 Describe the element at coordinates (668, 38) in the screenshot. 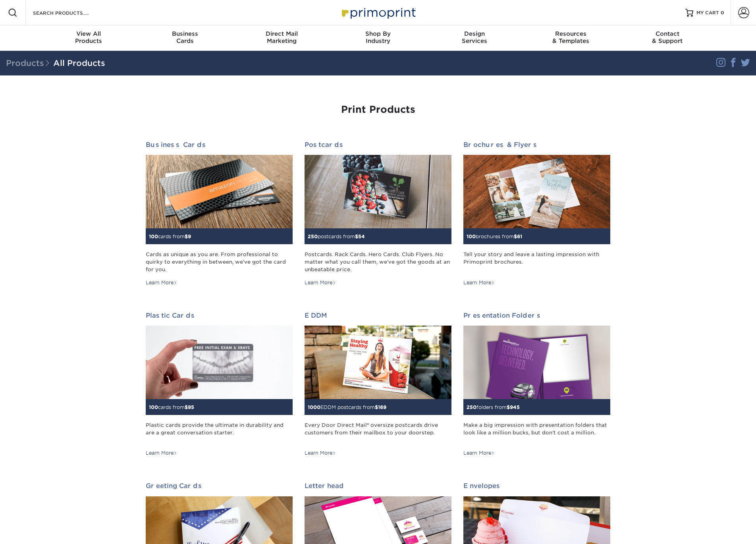

I see `a: Contact& Support` at that location.